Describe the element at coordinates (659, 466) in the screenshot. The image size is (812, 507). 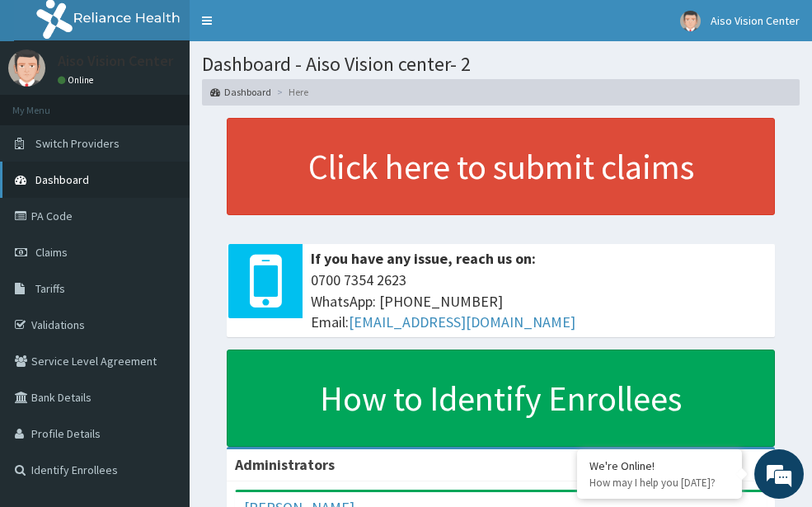
I see `div: We're Online!` at that location.